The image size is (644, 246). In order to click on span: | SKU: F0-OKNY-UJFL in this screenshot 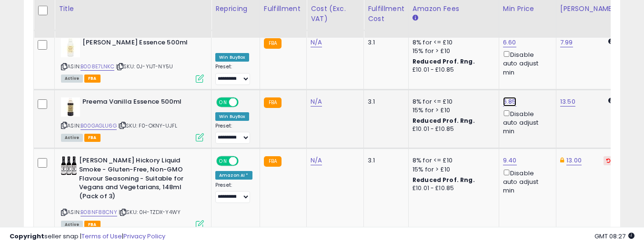, I will do `click(148, 125)`.